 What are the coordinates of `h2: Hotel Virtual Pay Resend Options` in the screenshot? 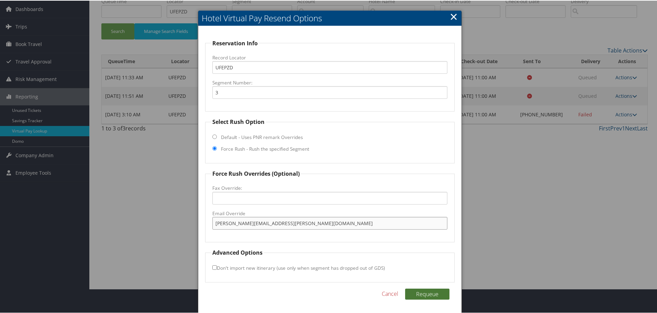 It's located at (330, 18).